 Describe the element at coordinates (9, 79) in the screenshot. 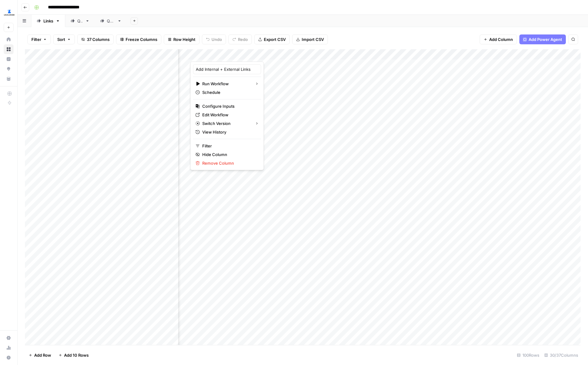

I see `a: Your Data` at that location.